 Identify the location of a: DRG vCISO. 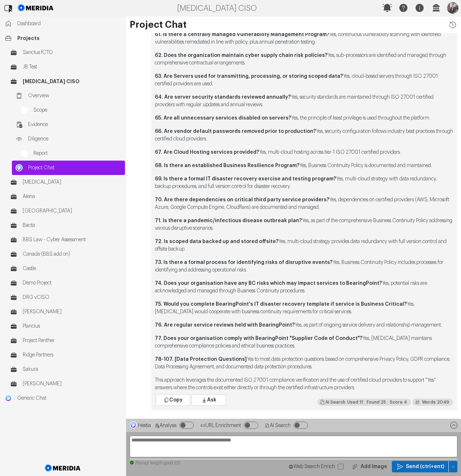
(65, 297).